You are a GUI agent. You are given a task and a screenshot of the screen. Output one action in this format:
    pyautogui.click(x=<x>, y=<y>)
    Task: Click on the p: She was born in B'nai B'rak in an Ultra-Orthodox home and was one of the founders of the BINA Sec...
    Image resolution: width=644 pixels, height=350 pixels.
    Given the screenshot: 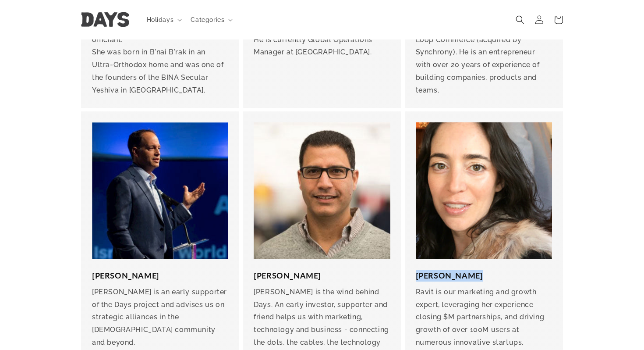 What is the action you would take?
    pyautogui.click(x=160, y=71)
    